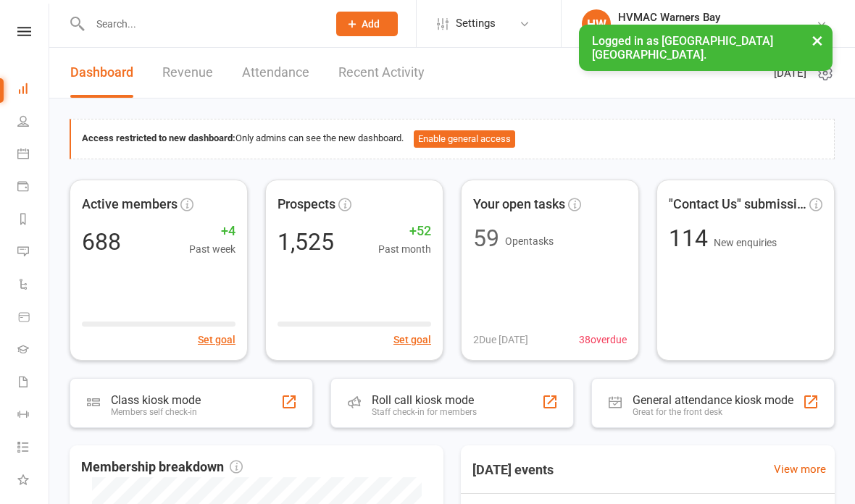 This screenshot has width=855, height=504. I want to click on span: Add, so click(371, 23).